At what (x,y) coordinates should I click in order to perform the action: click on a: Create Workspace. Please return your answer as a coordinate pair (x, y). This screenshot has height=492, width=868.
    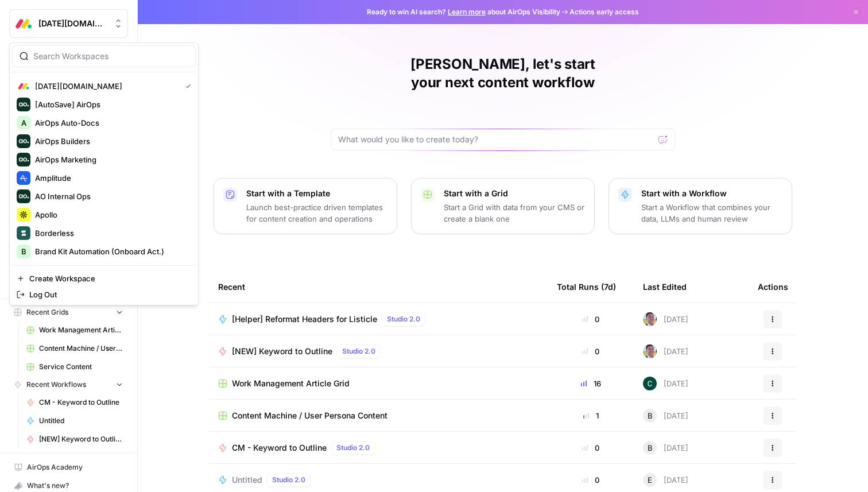
    Looking at the image, I should click on (104, 279).